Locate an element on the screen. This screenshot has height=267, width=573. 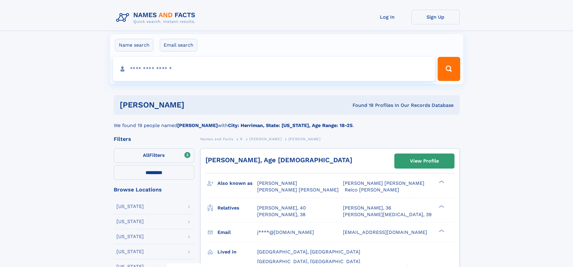
a: View Profile is located at coordinates (425, 161).